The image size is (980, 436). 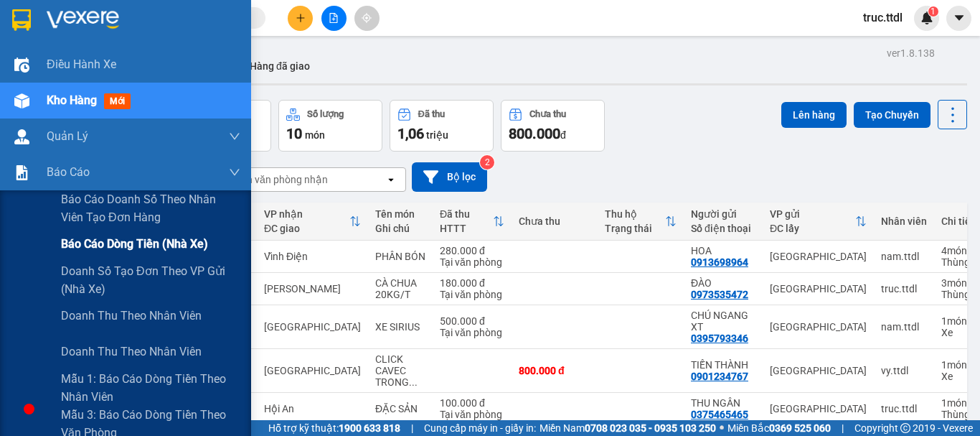 I want to click on span: 0973535472, so click(x=49, y=69).